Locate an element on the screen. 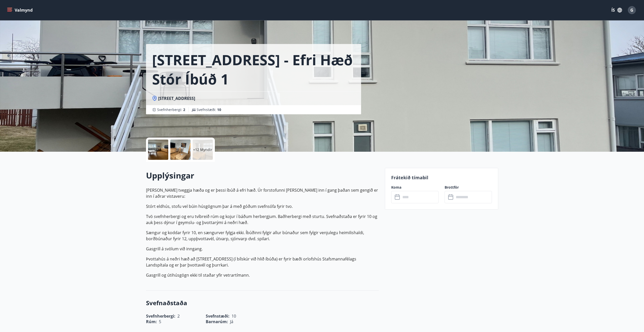  p: Frátekið tímabil is located at coordinates (442, 177).